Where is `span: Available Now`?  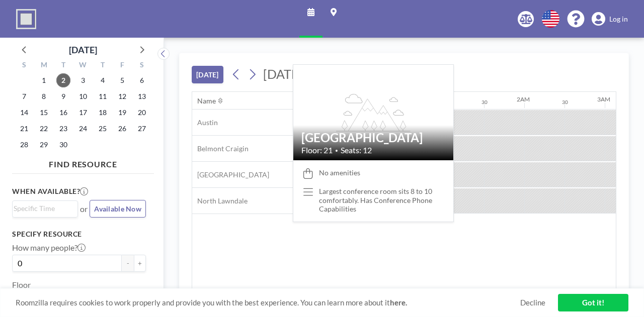 span: Available Now is located at coordinates (118, 208).